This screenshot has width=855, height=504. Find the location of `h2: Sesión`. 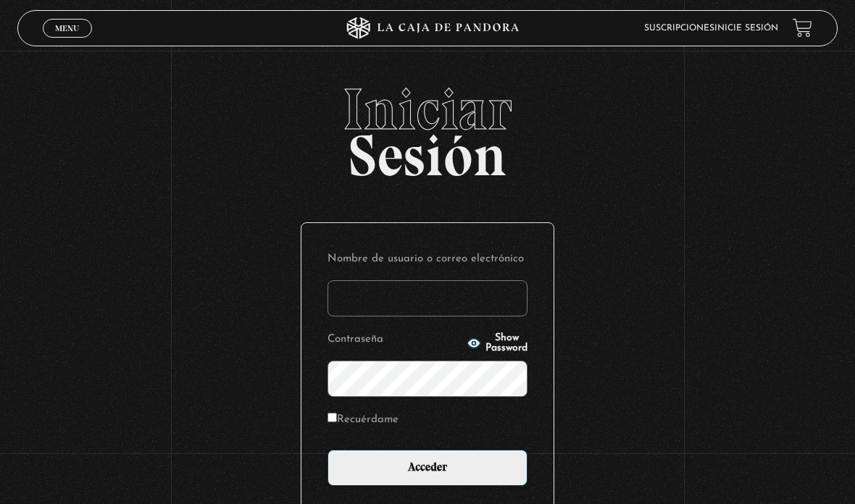

h2: Sesión is located at coordinates (428, 127).